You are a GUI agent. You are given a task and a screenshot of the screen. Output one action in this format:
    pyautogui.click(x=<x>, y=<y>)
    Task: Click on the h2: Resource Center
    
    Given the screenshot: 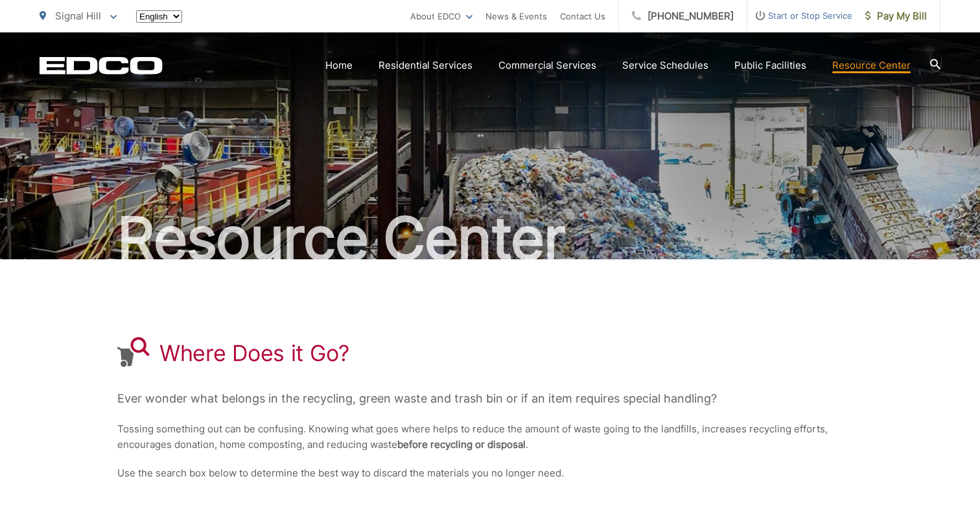 What is the action you would take?
    pyautogui.click(x=490, y=238)
    